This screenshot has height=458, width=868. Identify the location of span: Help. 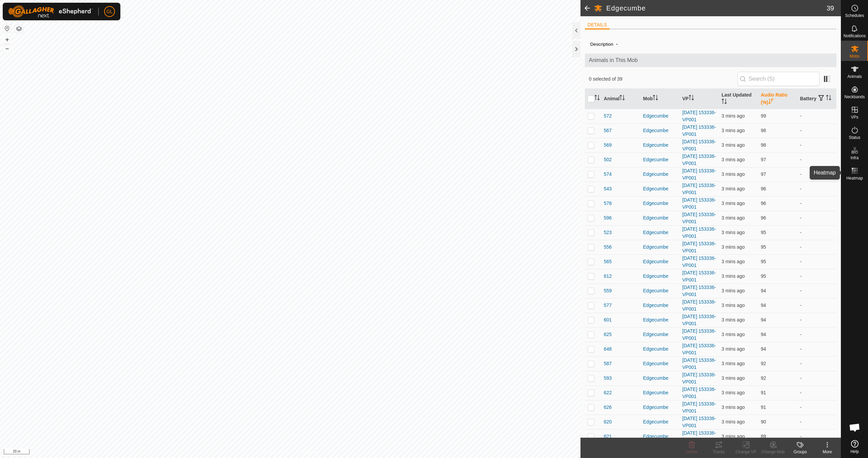
(855, 451).